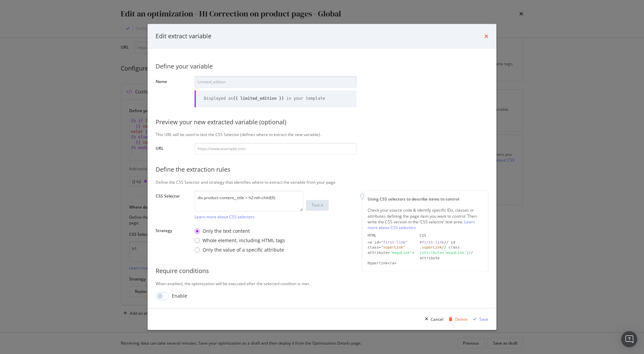  What do you see at coordinates (317, 205) in the screenshot?
I see `div: Test it` at bounding box center [317, 205].